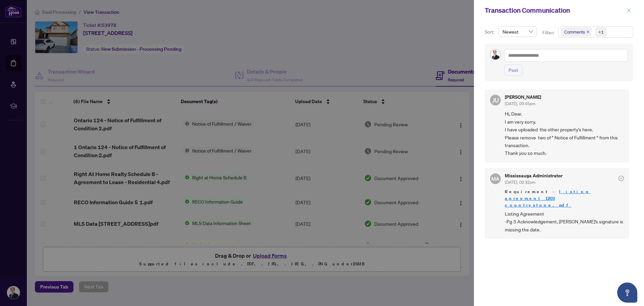 This screenshot has width=644, height=306. I want to click on p: Filter:, so click(549, 33).